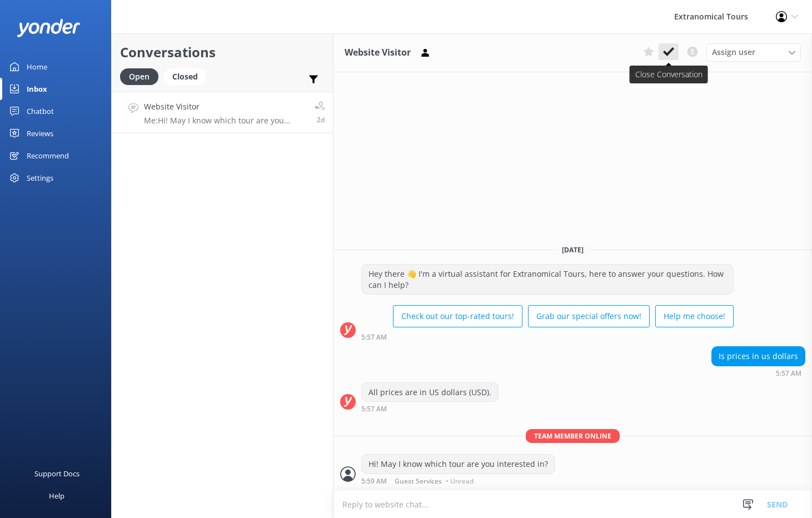 The image size is (812, 518). I want to click on div: Closed, so click(185, 77).